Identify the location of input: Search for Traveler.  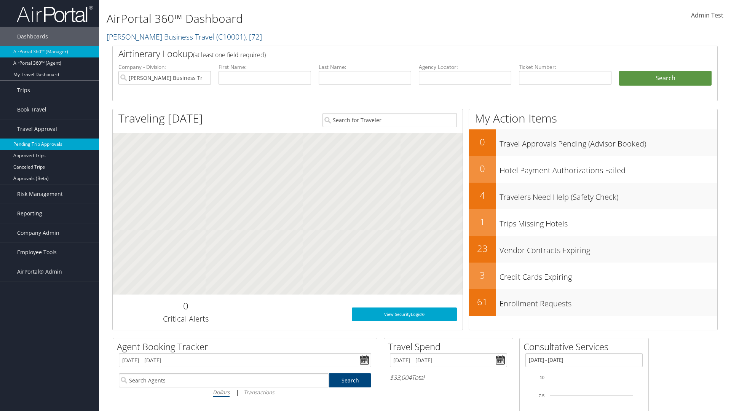
(390, 120).